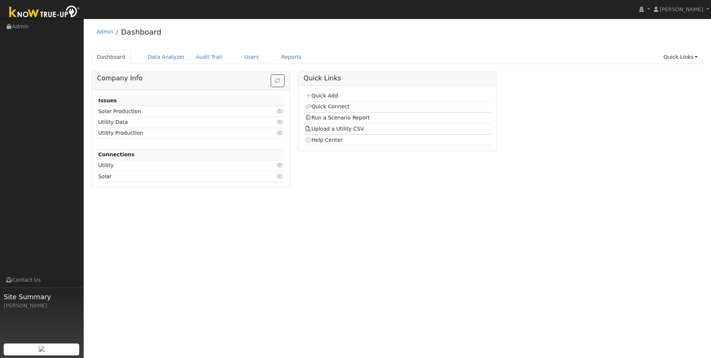 The image size is (711, 358). Describe the element at coordinates (42, 296) in the screenshot. I see `span: Site Summary` at that location.